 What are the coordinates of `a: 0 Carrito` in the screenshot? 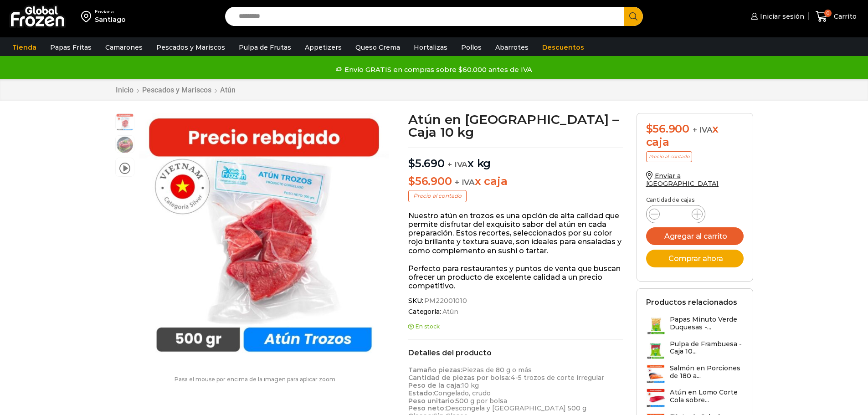 It's located at (836, 16).